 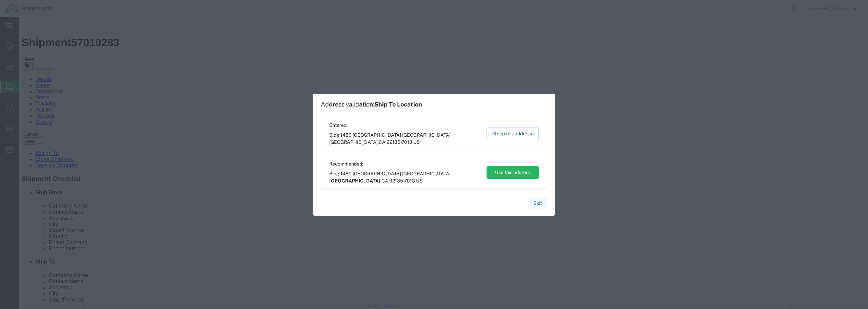 I want to click on span: Ship To Location, so click(x=398, y=104).